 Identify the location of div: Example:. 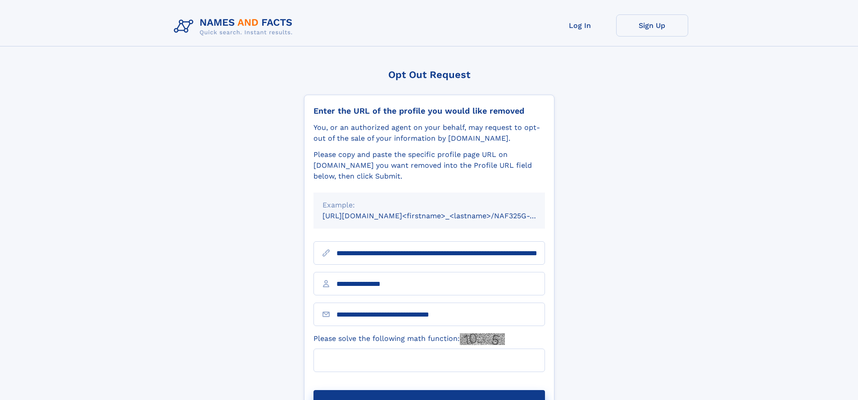
(429, 205).